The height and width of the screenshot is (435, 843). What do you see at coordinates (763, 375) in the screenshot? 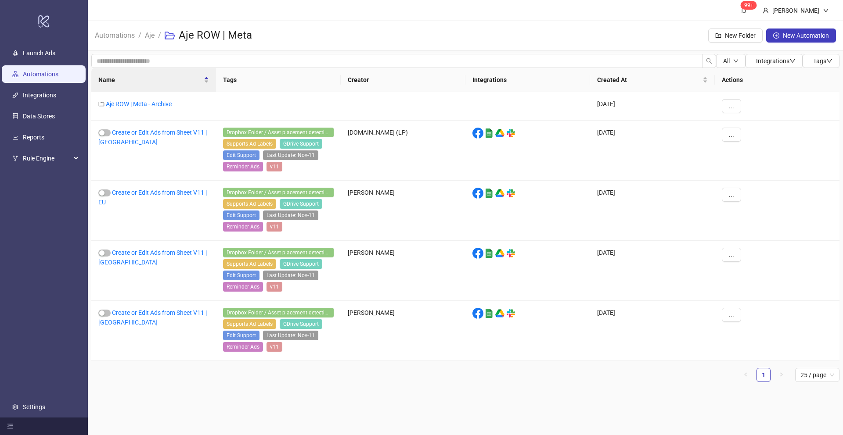
I see `li: 1` at bounding box center [763, 375].